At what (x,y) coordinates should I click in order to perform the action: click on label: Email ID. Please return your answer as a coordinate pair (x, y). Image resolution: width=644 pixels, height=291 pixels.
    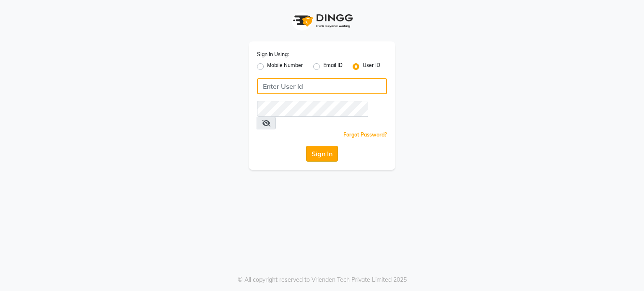
    Looking at the image, I should click on (332, 66).